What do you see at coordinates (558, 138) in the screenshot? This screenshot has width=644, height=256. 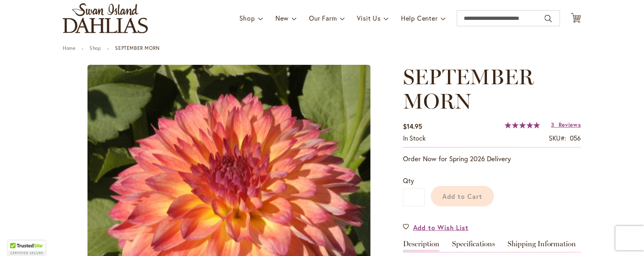 I see `strong: SKU` at bounding box center [558, 138].